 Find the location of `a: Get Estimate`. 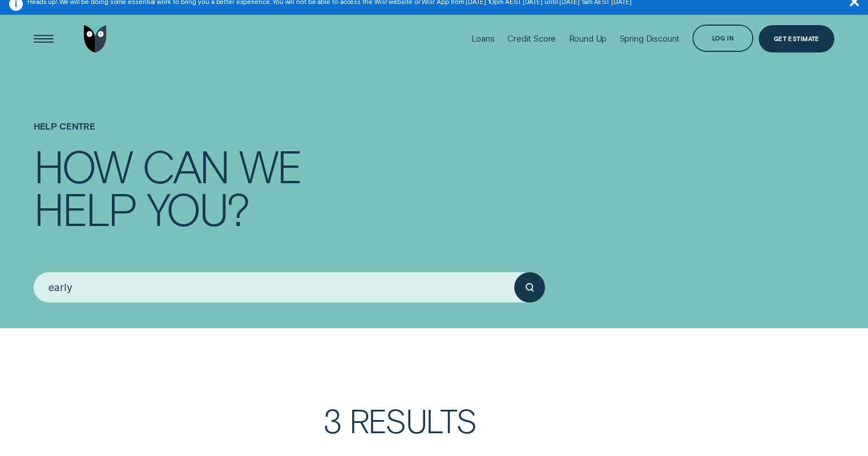

a: Get Estimate is located at coordinates (796, 39).